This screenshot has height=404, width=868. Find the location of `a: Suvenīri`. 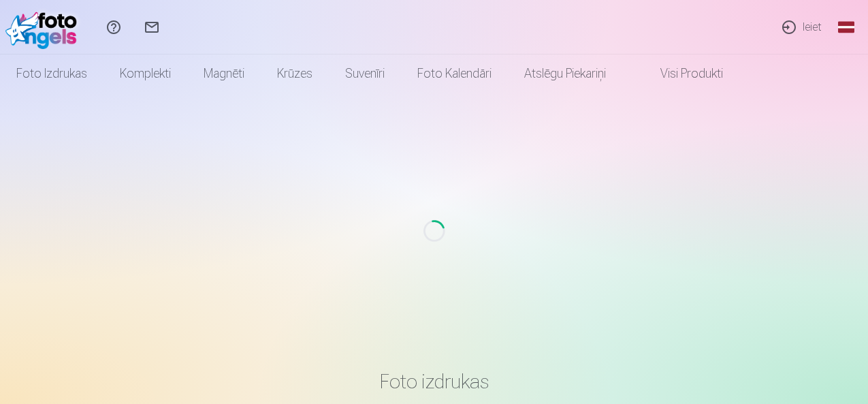

a: Suvenīri is located at coordinates (365, 74).